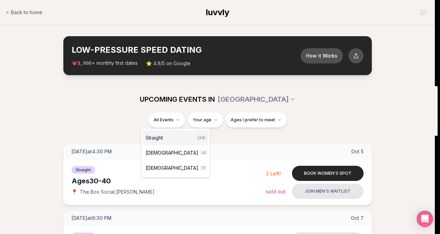 This screenshot has width=440, height=234. Describe the element at coordinates (203, 168) in the screenshot. I see `span: ( 1 )` at that location.